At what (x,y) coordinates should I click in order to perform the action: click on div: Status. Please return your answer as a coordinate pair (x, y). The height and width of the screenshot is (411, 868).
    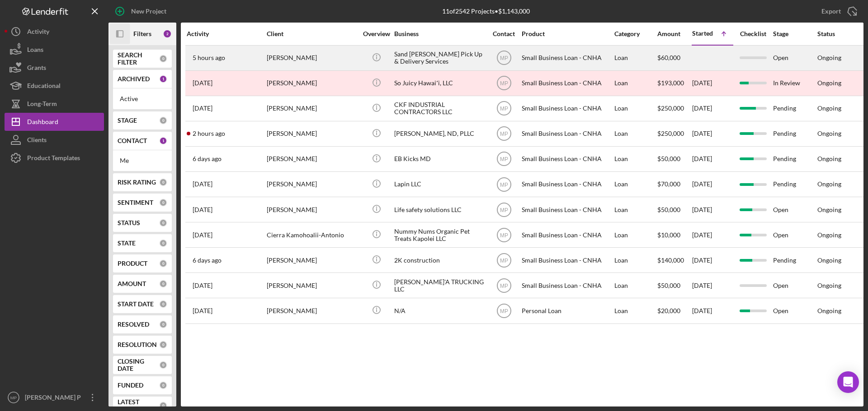
    Looking at the image, I should click on (839, 33).